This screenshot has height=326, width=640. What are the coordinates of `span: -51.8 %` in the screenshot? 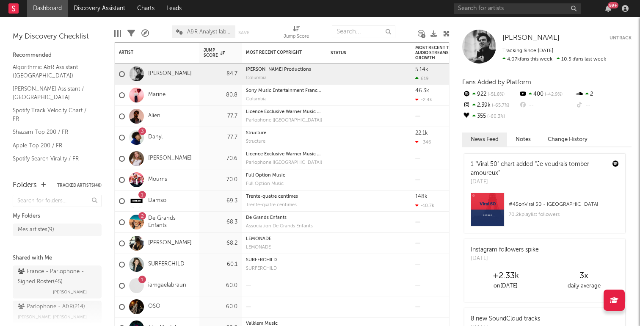 It's located at (495, 94).